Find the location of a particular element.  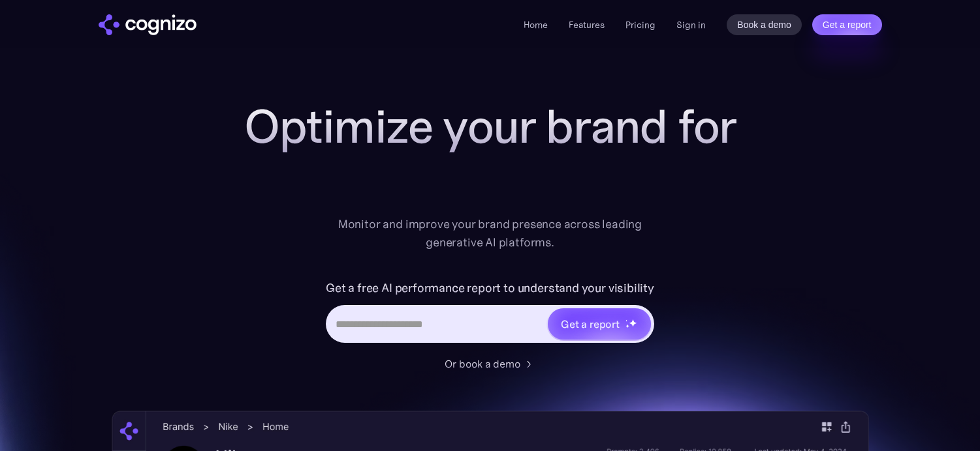

div: Monitor and improve your brand presence across leading generative AI platforms. is located at coordinates (490, 234).